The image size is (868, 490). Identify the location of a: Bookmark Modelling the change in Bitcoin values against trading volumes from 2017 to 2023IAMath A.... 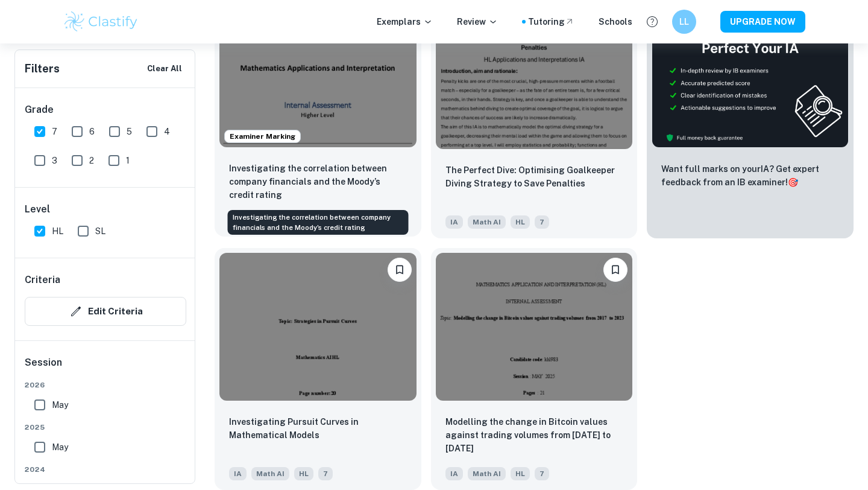
(534, 368).